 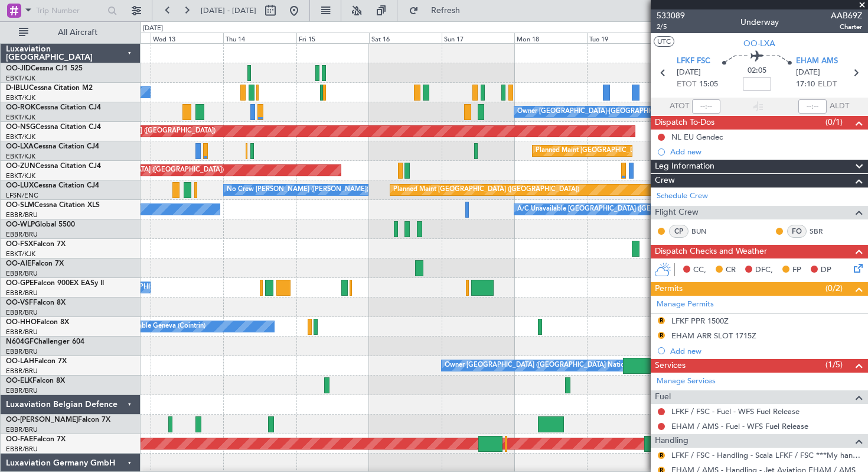 What do you see at coordinates (551, 38) in the screenshot?
I see `div: Mon 18` at bounding box center [551, 38].